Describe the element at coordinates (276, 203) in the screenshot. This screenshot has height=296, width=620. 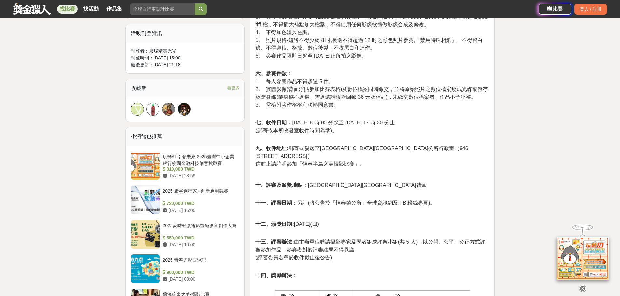
I see `strong: 十一、評審日期：` at that location.